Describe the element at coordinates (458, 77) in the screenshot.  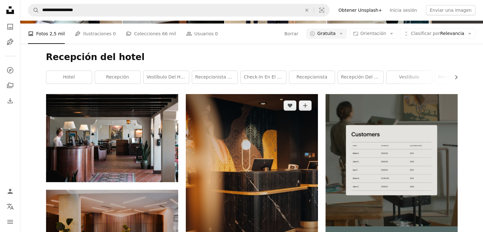
I see `a: Personal del hotel` at that location.